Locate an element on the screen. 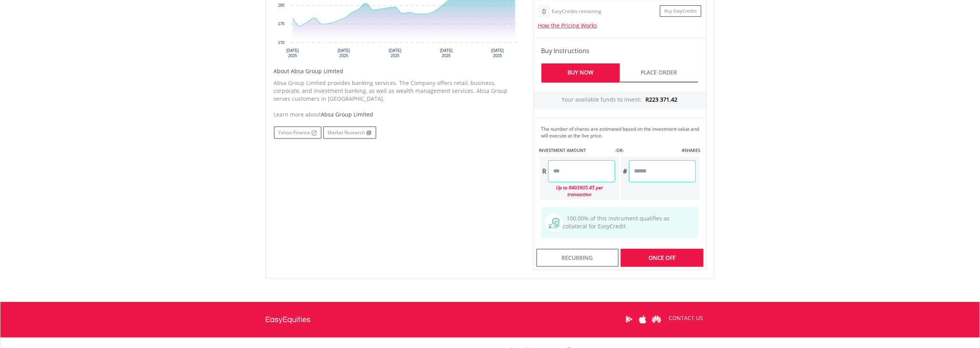  text: 170 is located at coordinates (281, 42).